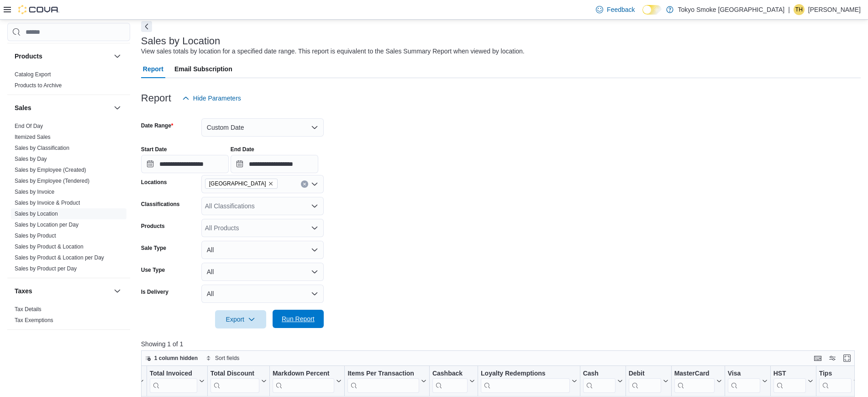 The width and height of the screenshot is (868, 397). What do you see at coordinates (307, 381) in the screenshot?
I see `button: Markdown Percent` at bounding box center [307, 381].